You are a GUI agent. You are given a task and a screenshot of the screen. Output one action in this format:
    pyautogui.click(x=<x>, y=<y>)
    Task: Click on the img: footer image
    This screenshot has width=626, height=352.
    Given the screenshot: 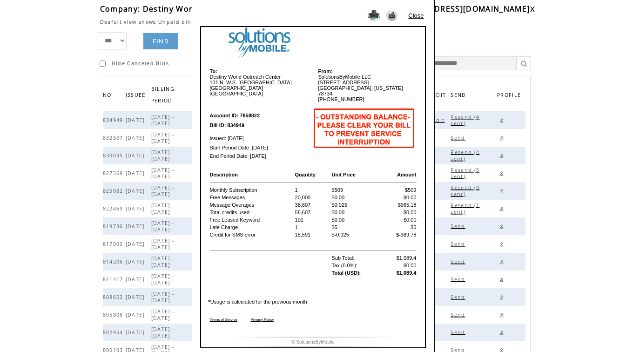 What is the action you would take?
    pyautogui.click(x=313, y=337)
    